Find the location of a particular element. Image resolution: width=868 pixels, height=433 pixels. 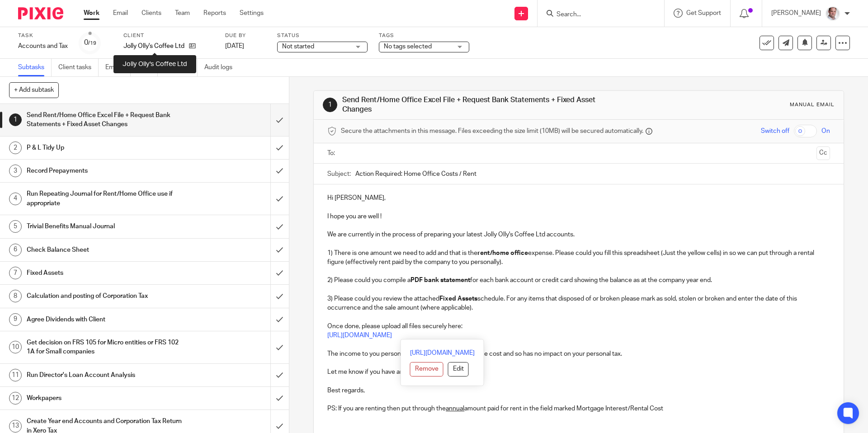

h1: Workpapers is located at coordinates (105, 398).